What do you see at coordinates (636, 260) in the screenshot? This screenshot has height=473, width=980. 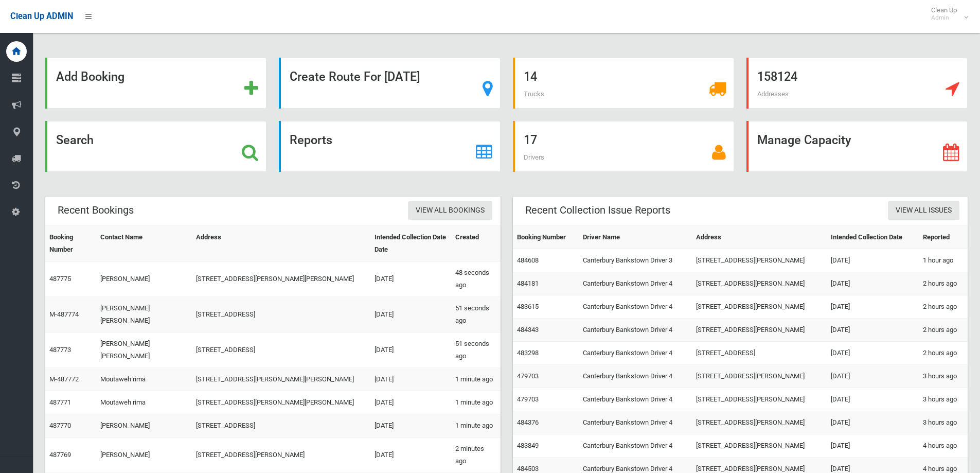 I see `td: Canterbury Bankstown Driver 3` at bounding box center [636, 260].